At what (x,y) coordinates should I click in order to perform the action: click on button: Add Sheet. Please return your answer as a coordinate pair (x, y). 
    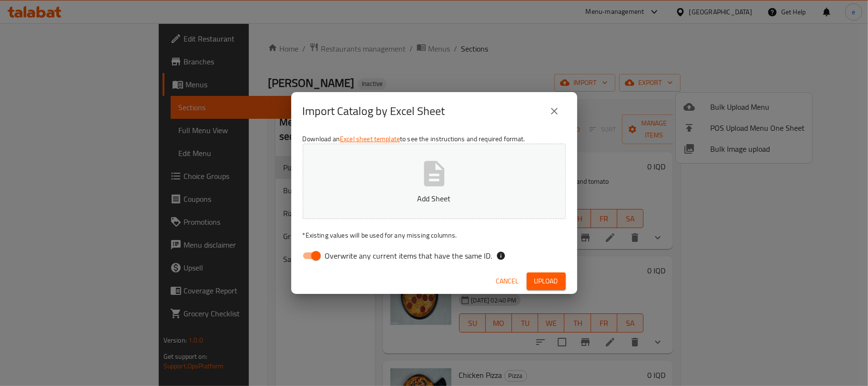
    Looking at the image, I should click on (434, 181).